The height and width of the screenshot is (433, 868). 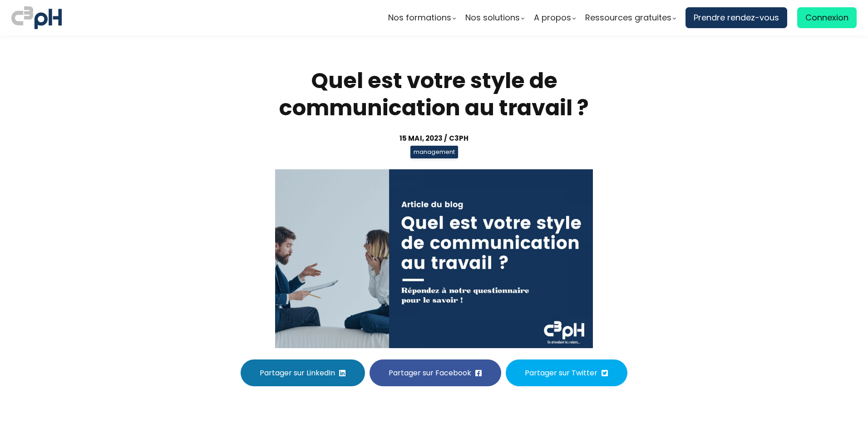 What do you see at coordinates (826, 18) in the screenshot?
I see `a: Connexion` at bounding box center [826, 18].